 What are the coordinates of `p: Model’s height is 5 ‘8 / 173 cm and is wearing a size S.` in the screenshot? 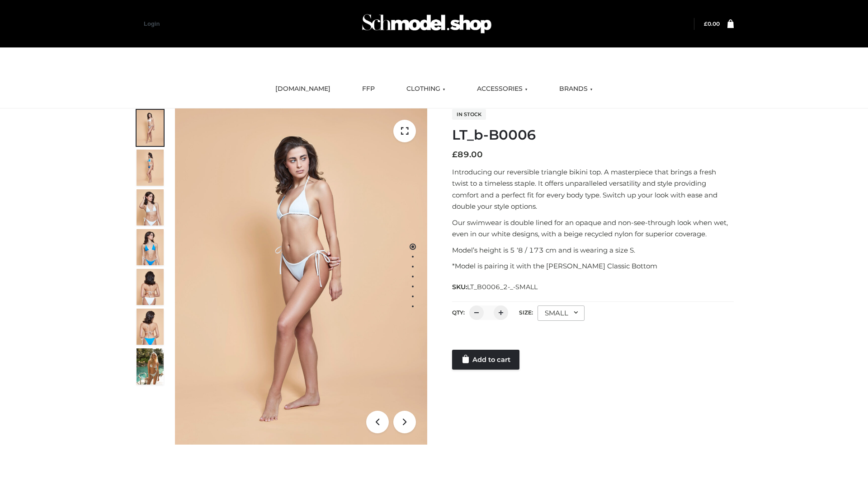 It's located at (592, 250).